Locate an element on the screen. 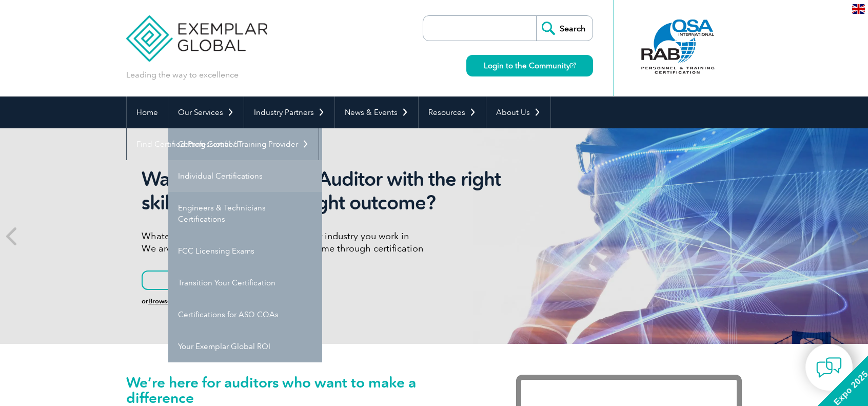 The image size is (868, 406). h1: We’re here for auditors who want to make a difference is located at coordinates (305, 390).